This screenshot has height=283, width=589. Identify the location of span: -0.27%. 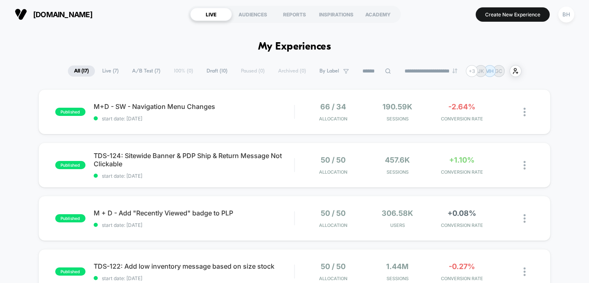
(462, 266).